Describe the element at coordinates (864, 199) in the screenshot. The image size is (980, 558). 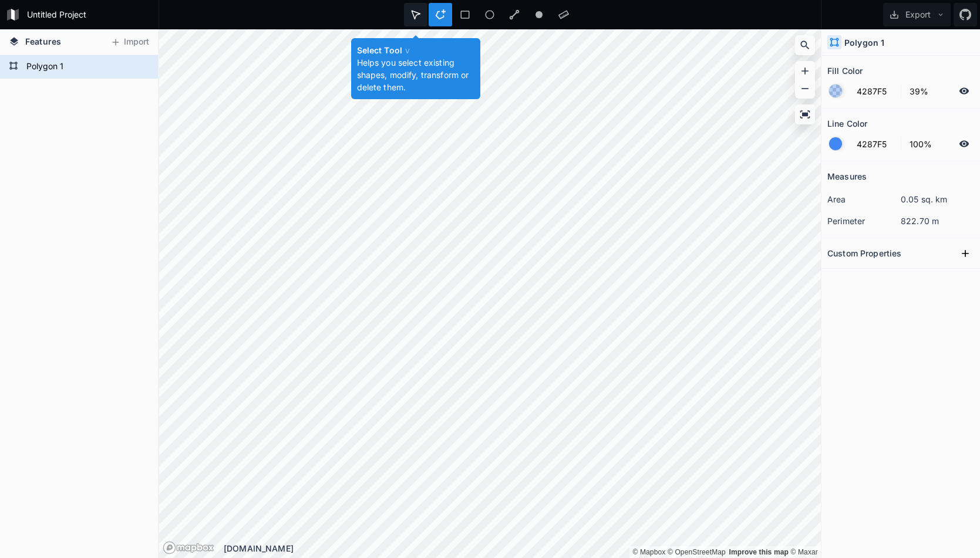
I see `dt: area` at that location.